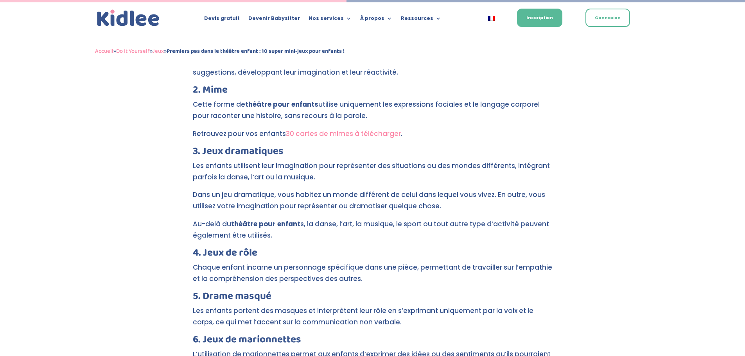 The image size is (745, 356). What do you see at coordinates (539, 18) in the screenshot?
I see `a: Inscription` at bounding box center [539, 18].